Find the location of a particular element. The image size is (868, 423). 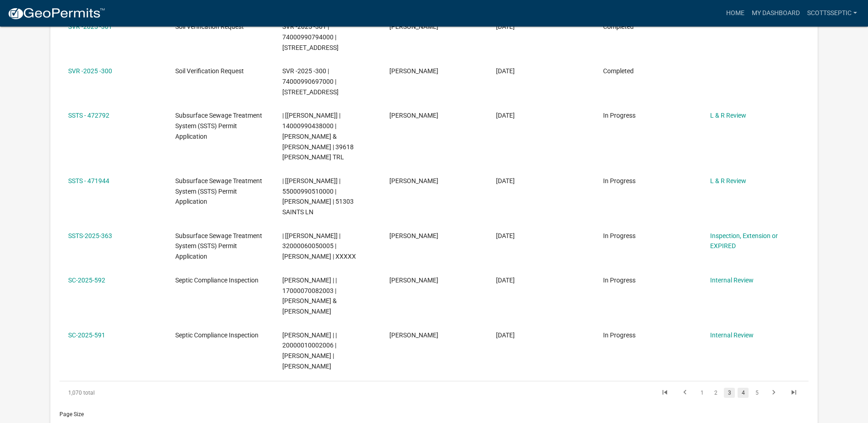

a: SC-2025-591 is located at coordinates (86, 336).